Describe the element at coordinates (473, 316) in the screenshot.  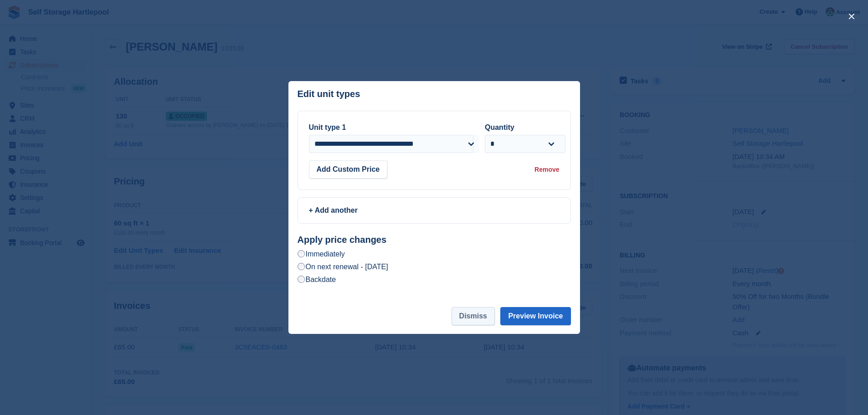
I see `button: Dismiss` at that location.